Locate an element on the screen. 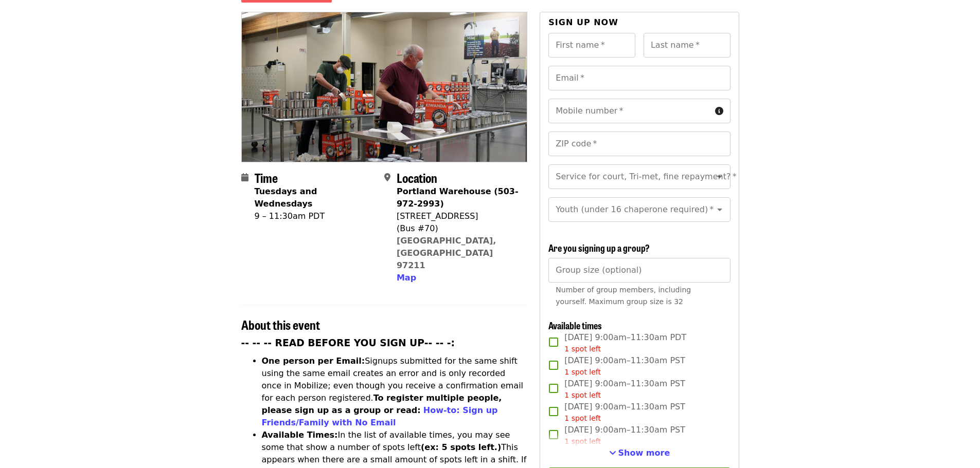  i: calendar icon is located at coordinates (245, 177).